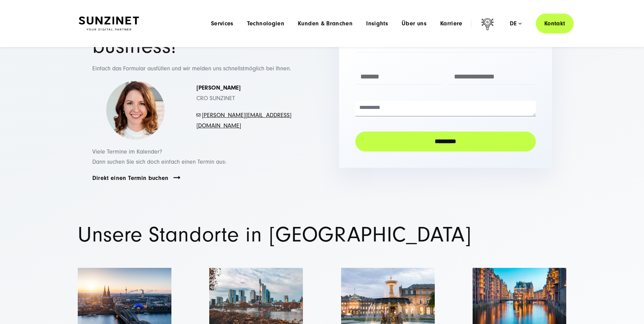 This screenshot has height=324, width=644. I want to click on div: de, so click(515, 24).